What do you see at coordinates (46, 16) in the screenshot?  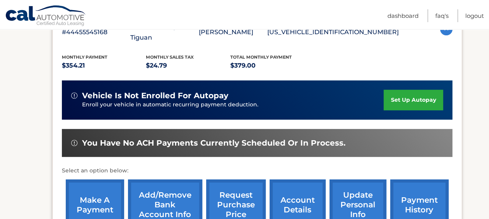 I see `a: Cal Automotive` at bounding box center [46, 16].